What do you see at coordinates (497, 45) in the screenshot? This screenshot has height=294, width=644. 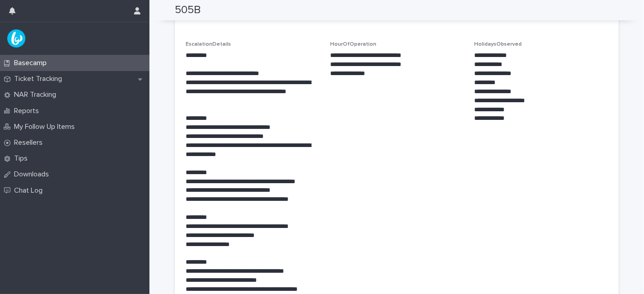 I see `span: HolidaysObserved` at bounding box center [497, 45].